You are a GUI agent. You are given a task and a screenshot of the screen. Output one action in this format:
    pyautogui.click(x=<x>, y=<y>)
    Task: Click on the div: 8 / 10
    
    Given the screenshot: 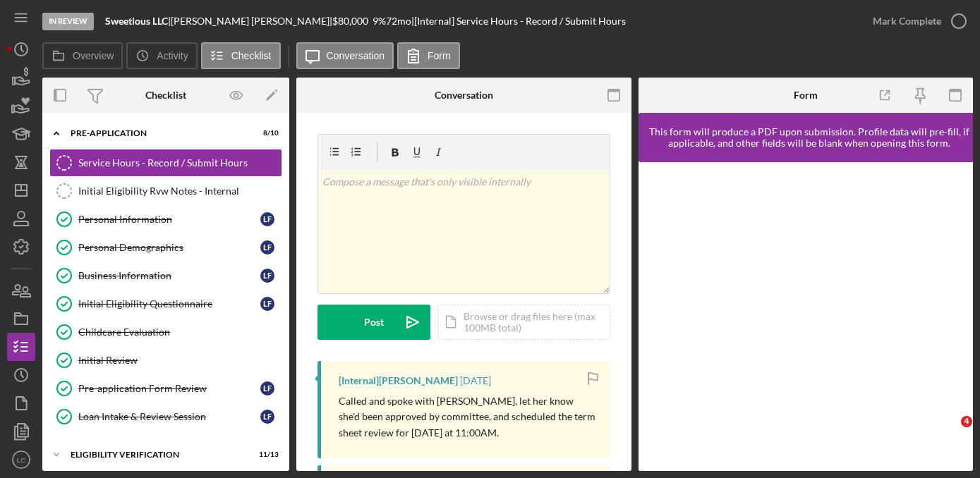 What is the action you would take?
    pyautogui.click(x=266, y=133)
    